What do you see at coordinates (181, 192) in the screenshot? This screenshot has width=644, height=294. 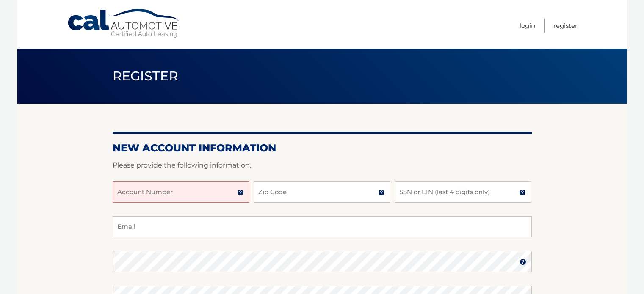 I see `input: Account Number` at bounding box center [181, 192].